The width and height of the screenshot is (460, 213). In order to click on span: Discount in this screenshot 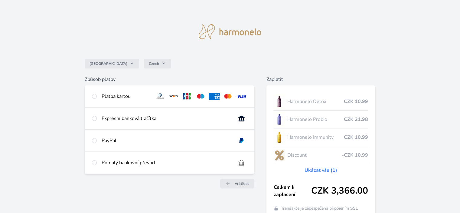, I will do `click(314, 155)`.